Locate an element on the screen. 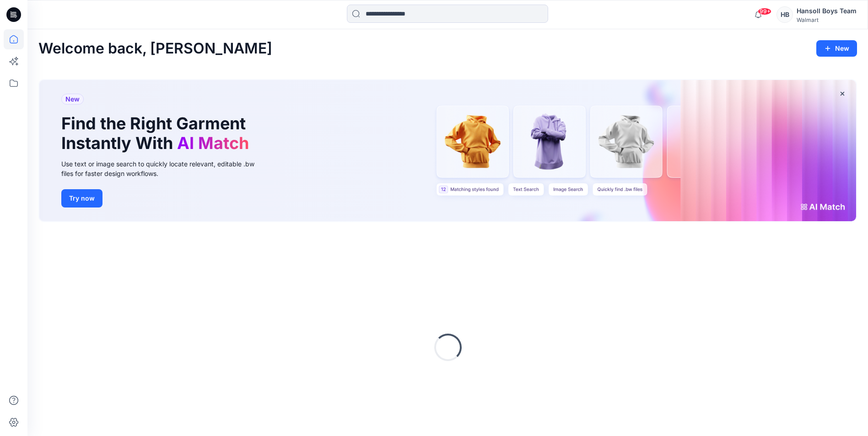  div: Hansoll Boys Team is located at coordinates (826, 11).